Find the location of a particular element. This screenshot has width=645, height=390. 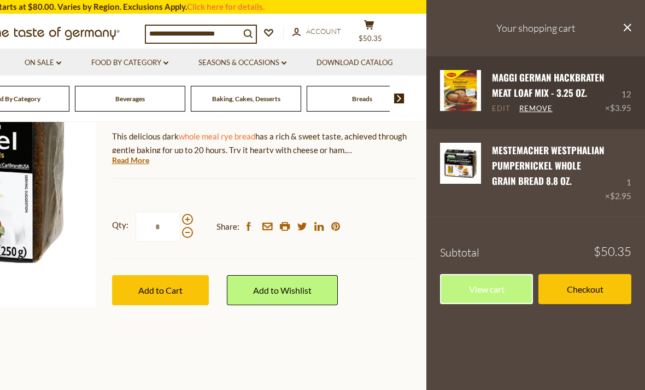

span: Account is located at coordinates (324, 31).